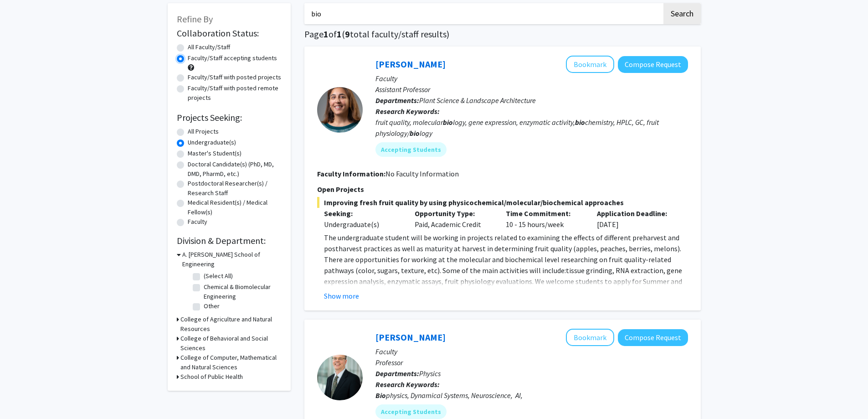  What do you see at coordinates (502, 34) in the screenshot?
I see `h1: Page of ( total faculty/staff results)` at bounding box center [502, 34].